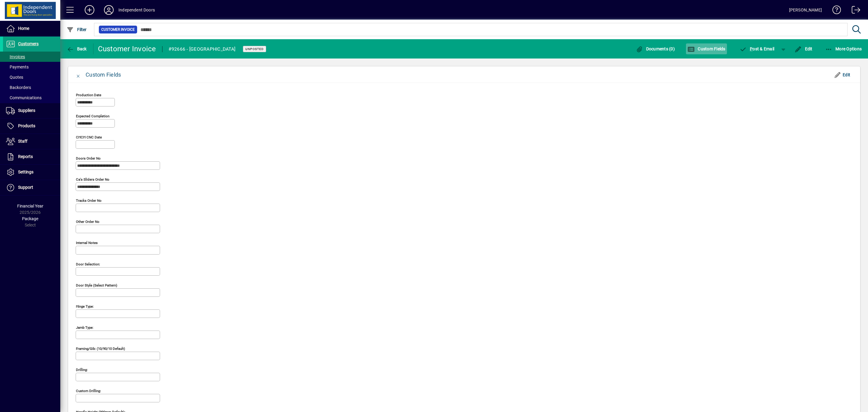 The height and width of the screenshot is (412, 868). What do you see at coordinates (32, 157) in the screenshot?
I see `a: Reports` at bounding box center [32, 157].